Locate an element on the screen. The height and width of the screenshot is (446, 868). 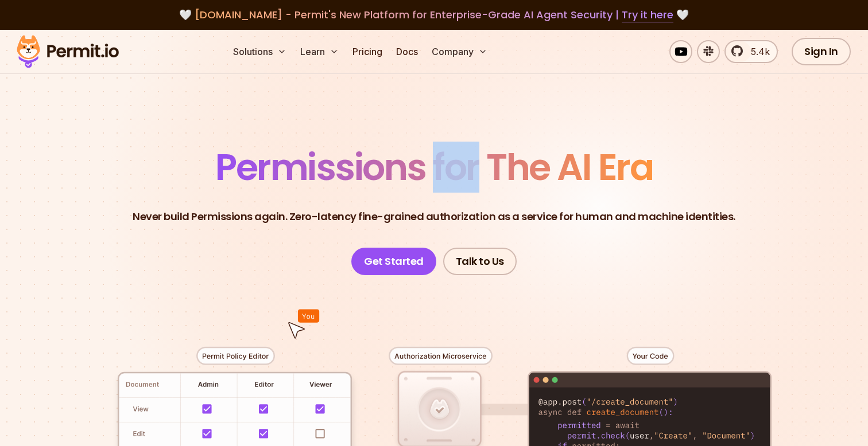
span: Permissions for The AI Era is located at coordinates (434, 167).